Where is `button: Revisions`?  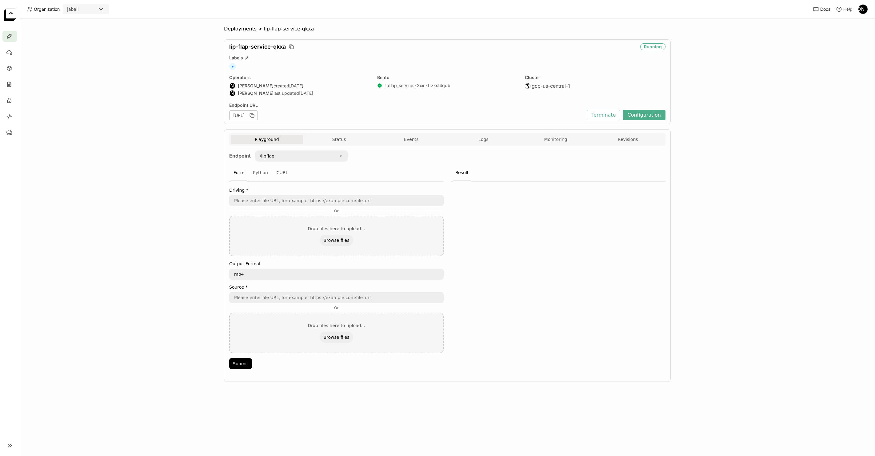
button: Revisions is located at coordinates (627, 139).